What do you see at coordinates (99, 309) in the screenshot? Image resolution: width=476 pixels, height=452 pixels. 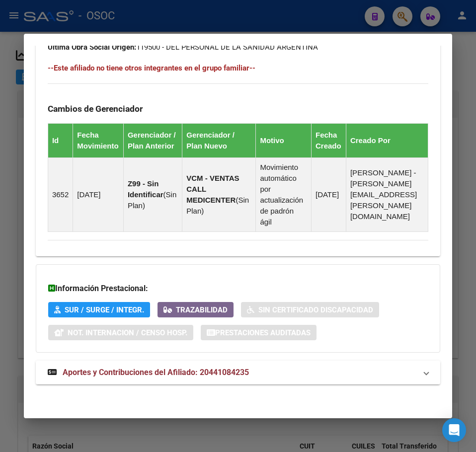 I see `button: SUR / SURGE / INTEGR.` at bounding box center [99, 309].